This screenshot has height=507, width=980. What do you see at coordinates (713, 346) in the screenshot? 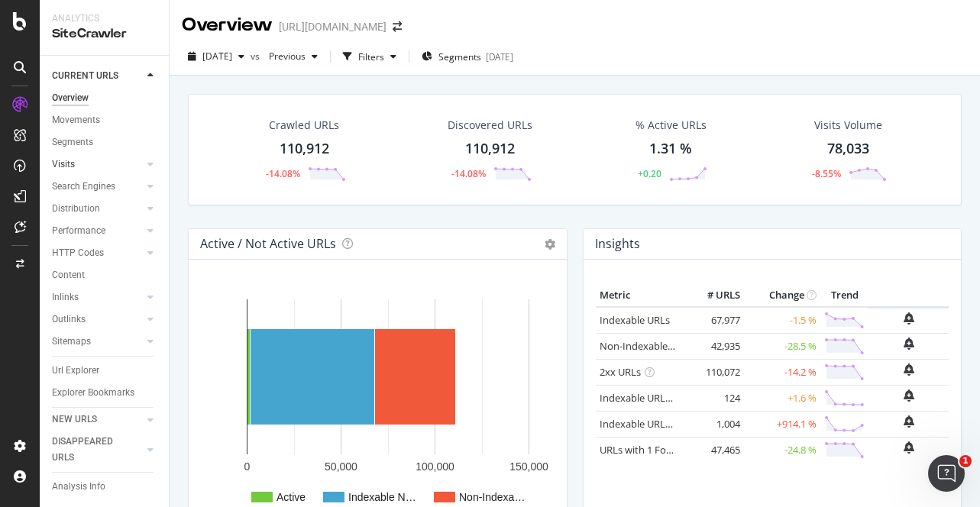
I see `td: 42,935` at bounding box center [713, 346].